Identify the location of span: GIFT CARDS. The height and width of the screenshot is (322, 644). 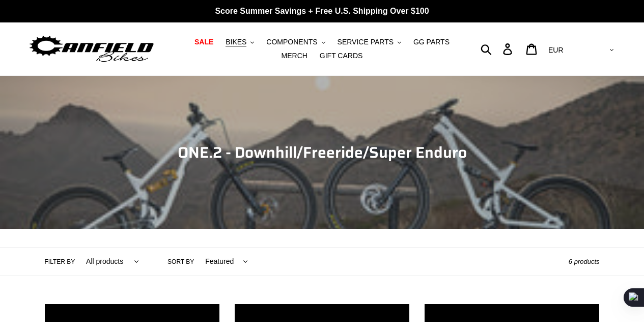
(341, 55).